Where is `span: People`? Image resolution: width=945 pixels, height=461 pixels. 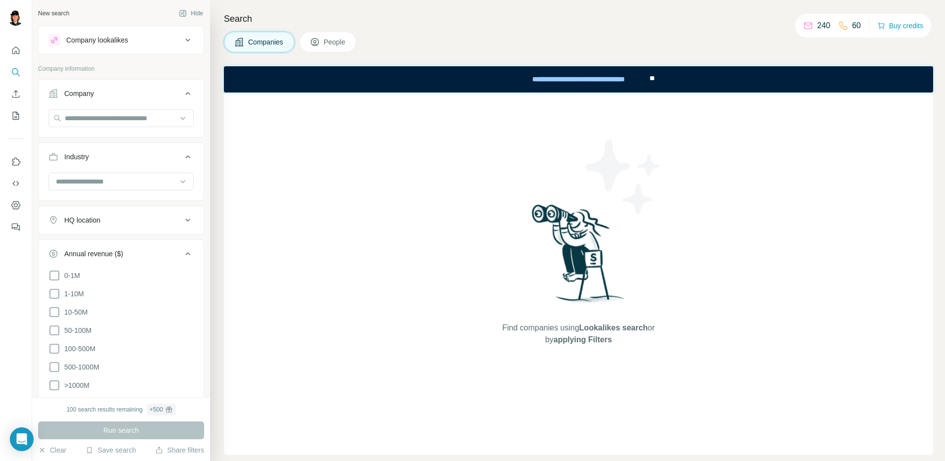 span: People is located at coordinates (335, 42).